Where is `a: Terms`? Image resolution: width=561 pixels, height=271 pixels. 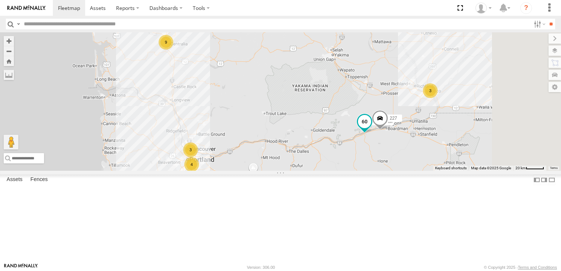
a: Terms is located at coordinates (554, 168).